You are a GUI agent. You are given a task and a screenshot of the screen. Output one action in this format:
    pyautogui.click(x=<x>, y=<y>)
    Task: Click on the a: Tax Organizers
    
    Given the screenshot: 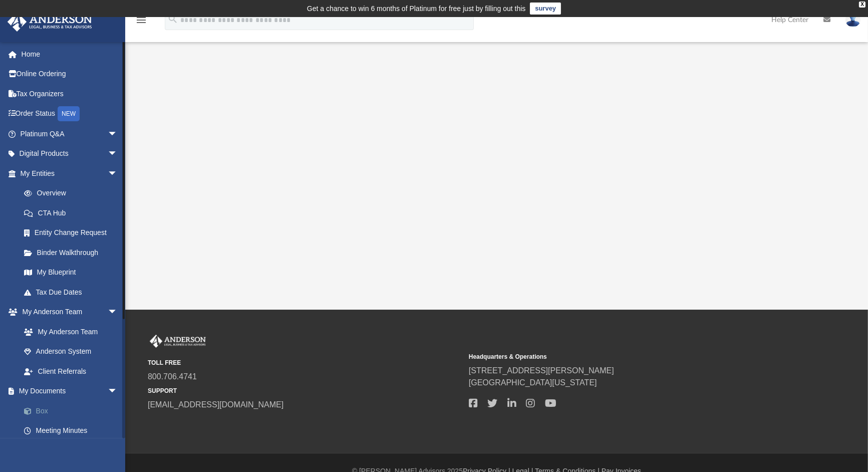 What is the action you would take?
    pyautogui.click(x=69, y=94)
    